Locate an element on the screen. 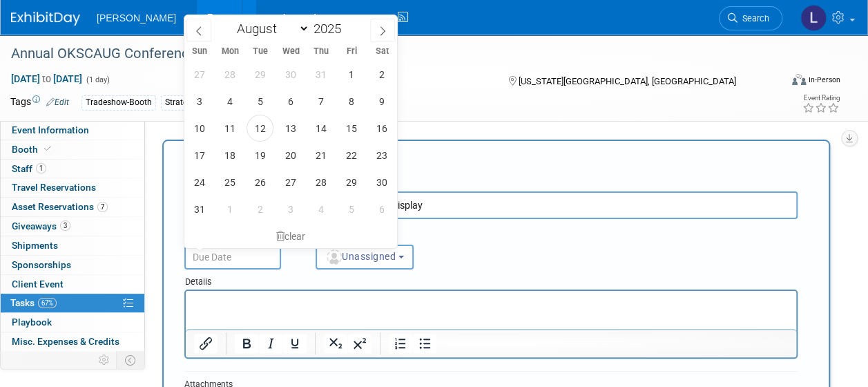 The image size is (868, 387). span: Sponsorships is located at coordinates (42, 265).